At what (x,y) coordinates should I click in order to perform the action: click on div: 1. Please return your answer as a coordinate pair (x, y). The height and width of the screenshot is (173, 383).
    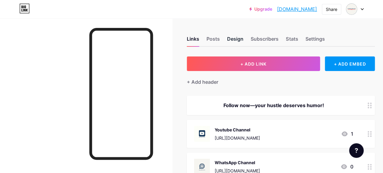
    Looking at the image, I should click on (347, 134).